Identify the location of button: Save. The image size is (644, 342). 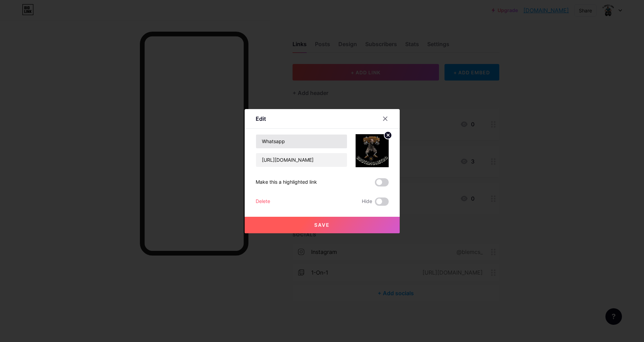
(322, 225).